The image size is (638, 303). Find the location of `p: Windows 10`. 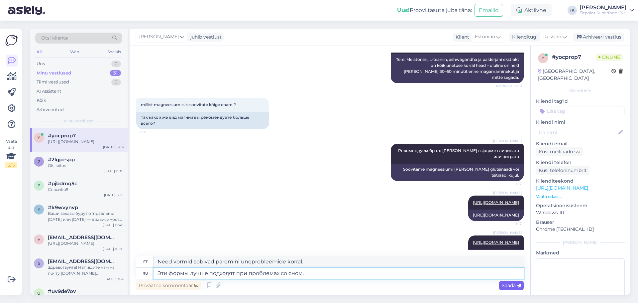

p: Windows 10 is located at coordinates (580, 212).